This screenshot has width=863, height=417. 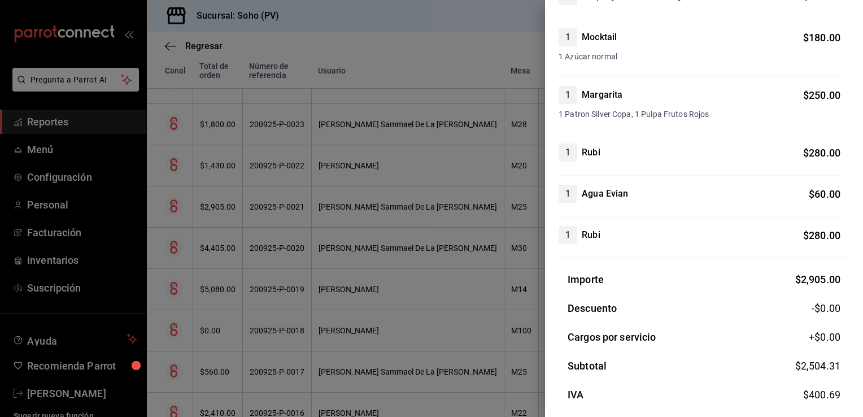 What do you see at coordinates (599, 37) in the screenshot?
I see `h4: Mocktail` at bounding box center [599, 37].